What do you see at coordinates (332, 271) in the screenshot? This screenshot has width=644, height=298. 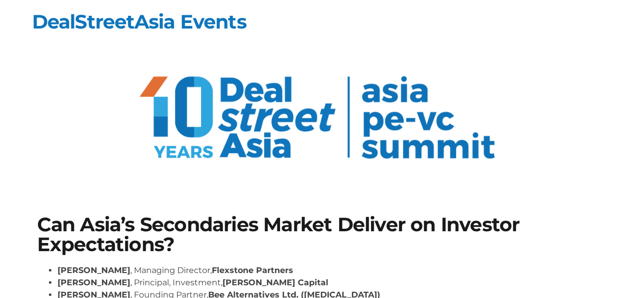 I see `li: , Managing Director,` at bounding box center [332, 271].